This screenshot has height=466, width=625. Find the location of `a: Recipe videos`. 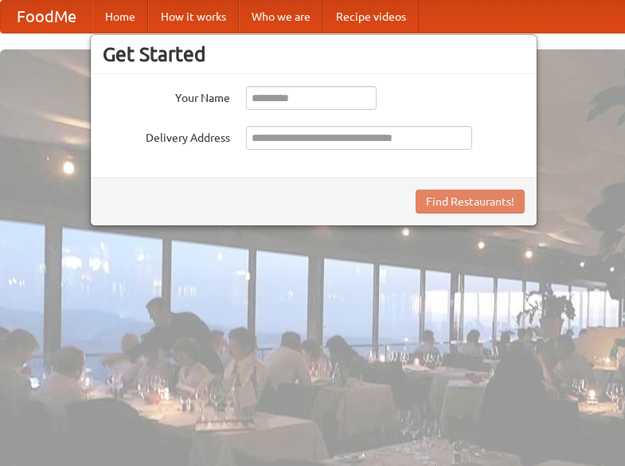

a: Recipe videos is located at coordinates (371, 17).